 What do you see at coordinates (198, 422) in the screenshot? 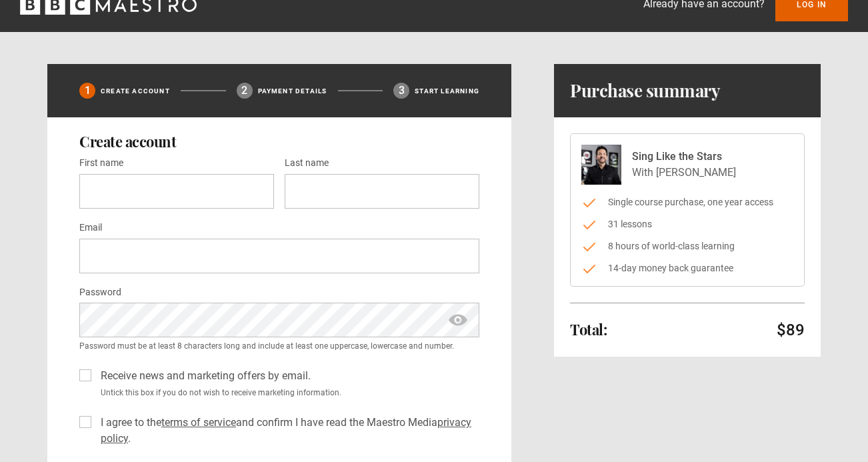
I see `a: terms of service` at bounding box center [198, 422].